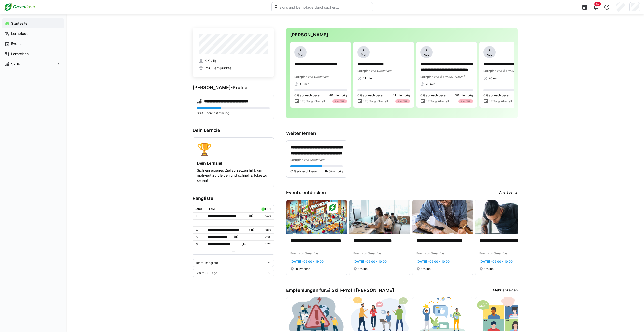 The image size is (644, 332). I want to click on p: 1, so click(200, 216).